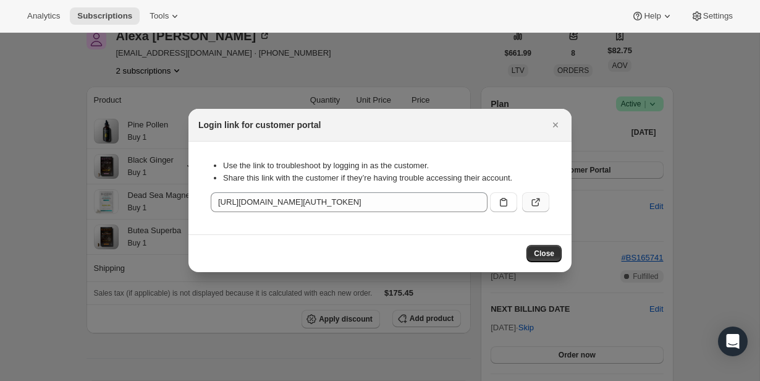 Image resolution: width=760 pixels, height=381 pixels. What do you see at coordinates (43, 16) in the screenshot?
I see `button: Analytics` at bounding box center [43, 16].